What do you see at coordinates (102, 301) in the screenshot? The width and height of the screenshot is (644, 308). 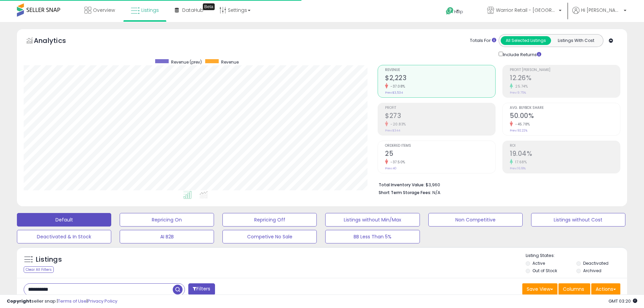 I see `a: Privacy Policy` at bounding box center [102, 301].